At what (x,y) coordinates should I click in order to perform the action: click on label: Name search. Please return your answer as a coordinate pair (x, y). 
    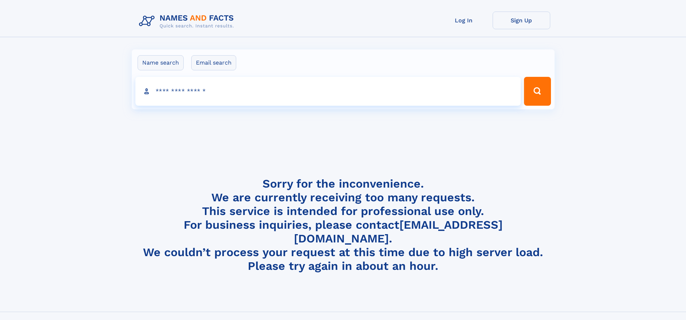
    Looking at the image, I should click on (161, 63).